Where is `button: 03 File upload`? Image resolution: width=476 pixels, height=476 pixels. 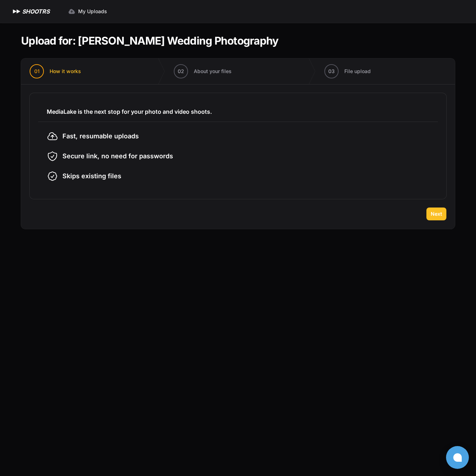
button: 03 File upload is located at coordinates (347, 71).